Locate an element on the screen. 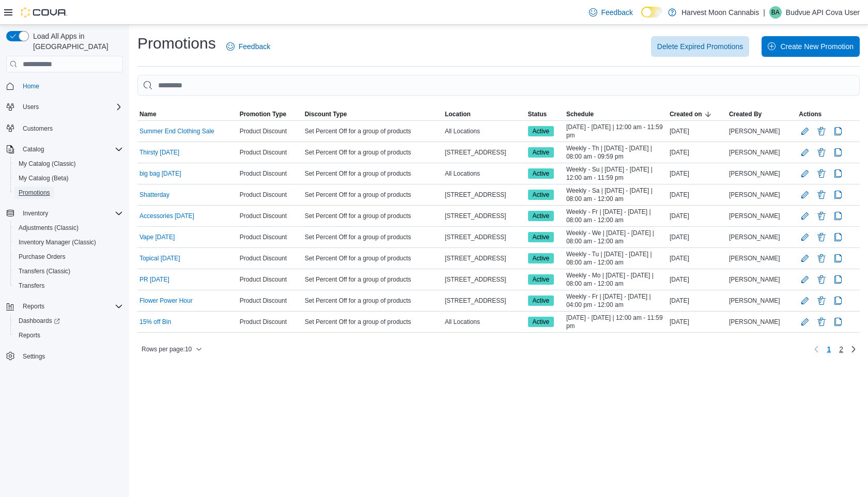 This screenshot has width=868, height=497. span: Transfers is located at coordinates (31, 286).